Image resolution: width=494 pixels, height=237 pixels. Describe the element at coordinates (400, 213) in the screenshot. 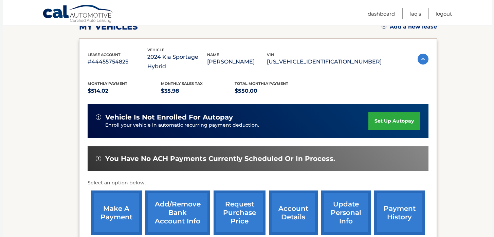

I see `a: payment history` at that location.